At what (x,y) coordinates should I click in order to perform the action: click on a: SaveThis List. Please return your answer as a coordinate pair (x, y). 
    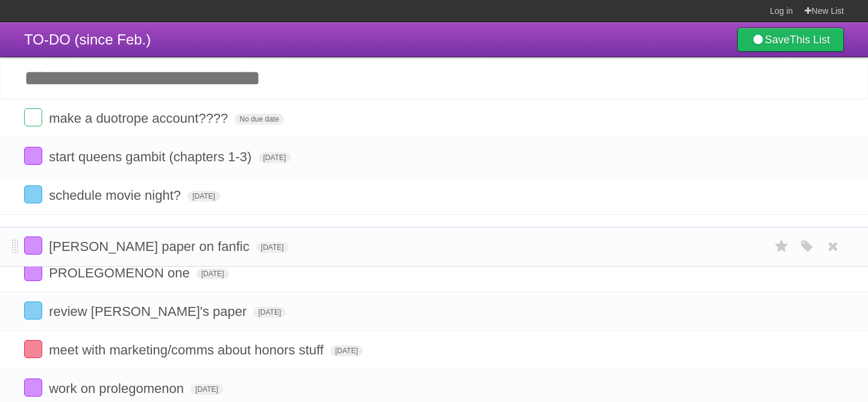
    Looking at the image, I should click on (790, 40).